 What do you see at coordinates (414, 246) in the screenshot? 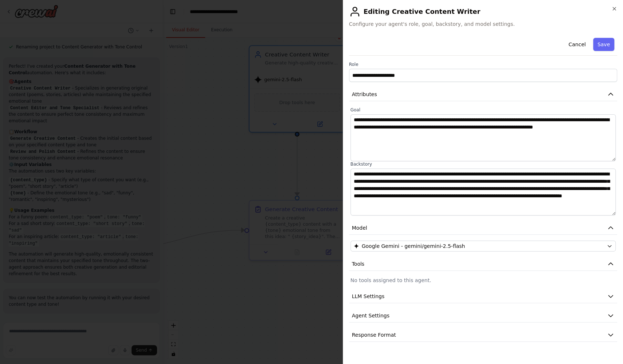
I see `span: Google Gemini - gemini/gemini-2.5-flash` at bounding box center [414, 246].